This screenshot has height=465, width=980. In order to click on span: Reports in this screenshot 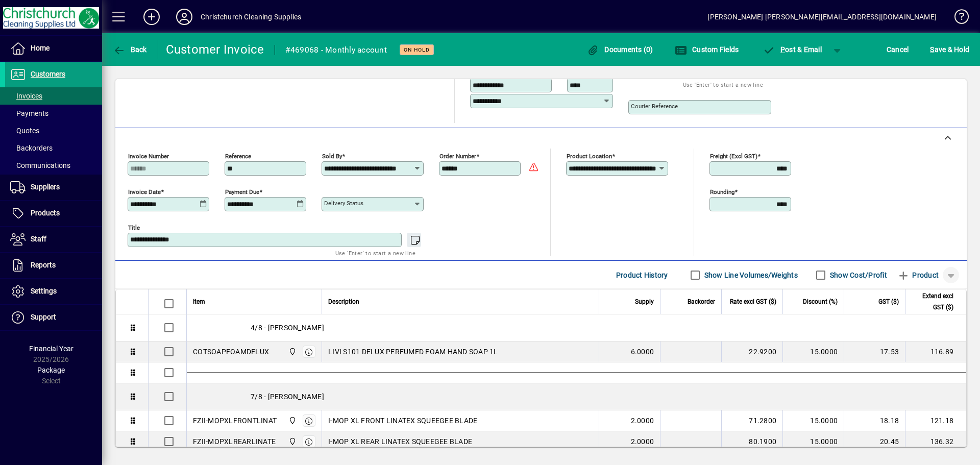, I will do `click(43, 265)`.